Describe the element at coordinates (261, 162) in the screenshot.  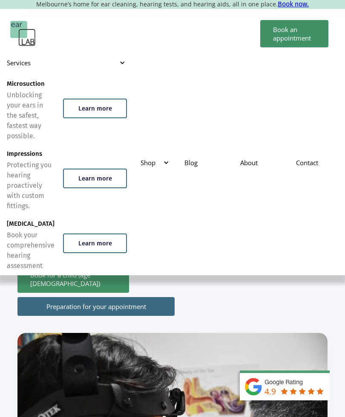
I see `a: About` at that location.